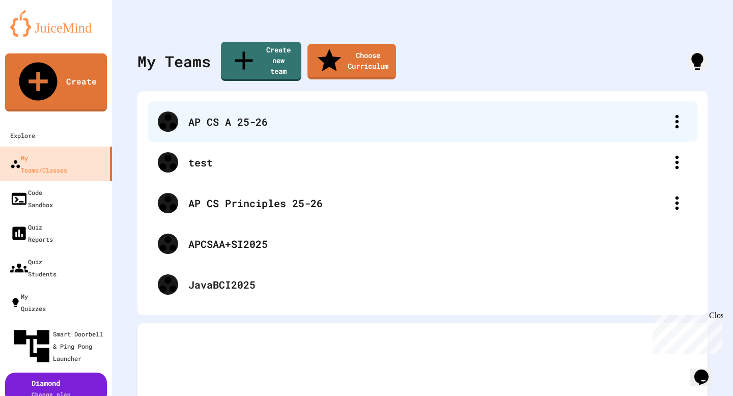 The image size is (733, 396). What do you see at coordinates (261, 61) in the screenshot?
I see `a: Create new team` at bounding box center [261, 61].